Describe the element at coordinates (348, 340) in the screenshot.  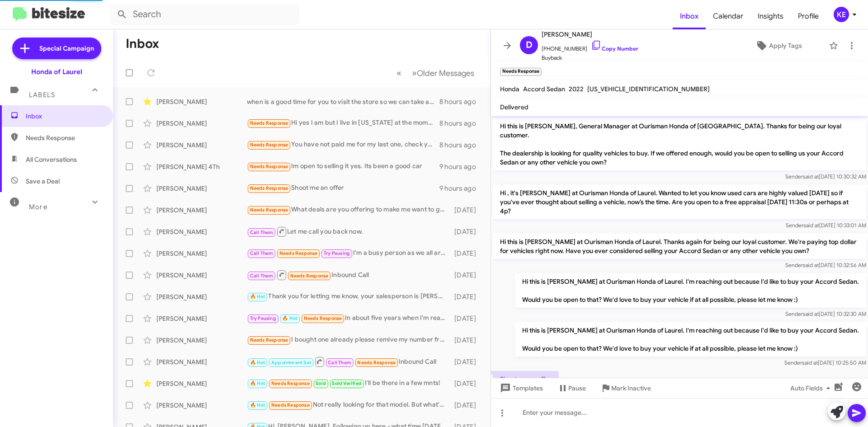
I see `div: I bought one already please remive my number from your list thank you!` at that location.